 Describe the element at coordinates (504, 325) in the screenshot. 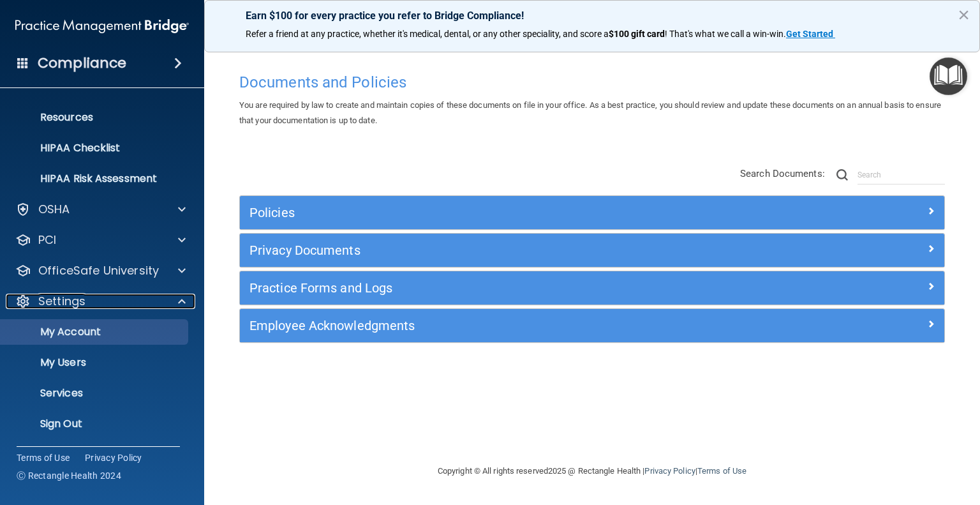

I see `h5: Employee Acknowledgments` at that location.